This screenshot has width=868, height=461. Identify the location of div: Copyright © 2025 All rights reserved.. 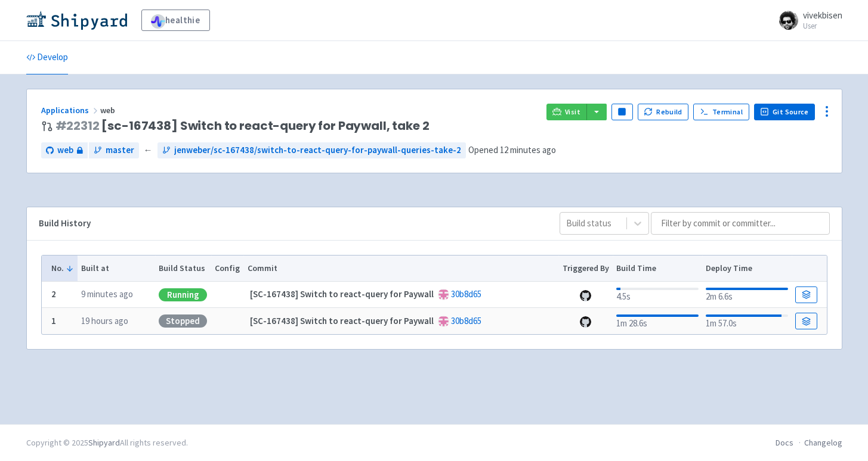
(107, 442).